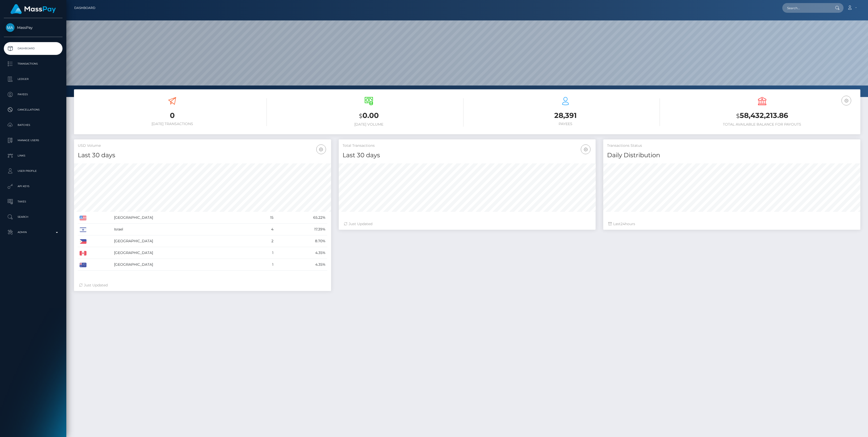  I want to click on td: 17.39%, so click(301, 229).